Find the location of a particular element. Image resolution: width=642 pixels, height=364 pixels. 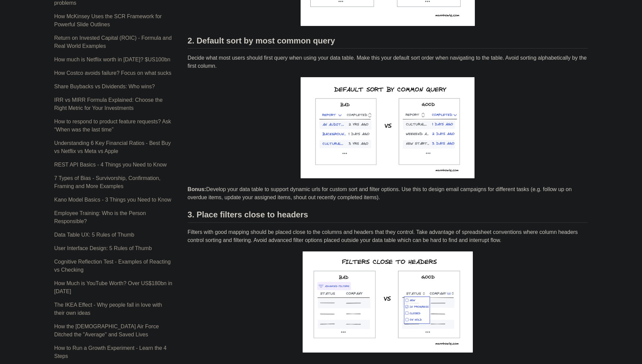

a: How to Run a Growth Experiment - Learn the 4 Steps is located at coordinates (110, 352).